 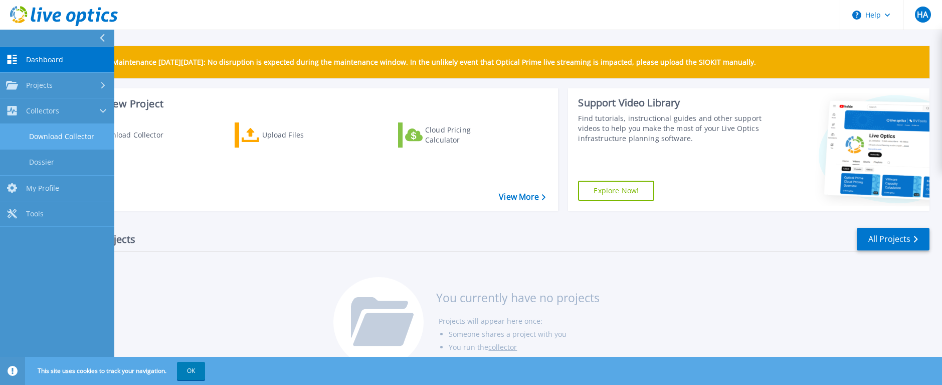 What do you see at coordinates (519, 321) in the screenshot?
I see `li: Projects will appear here once:` at bounding box center [519, 321].